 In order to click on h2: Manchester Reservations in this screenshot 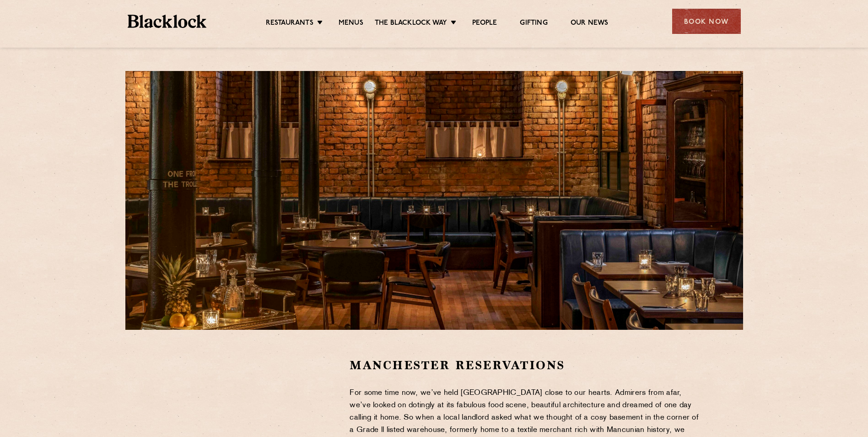, I will do `click(525, 365)`.